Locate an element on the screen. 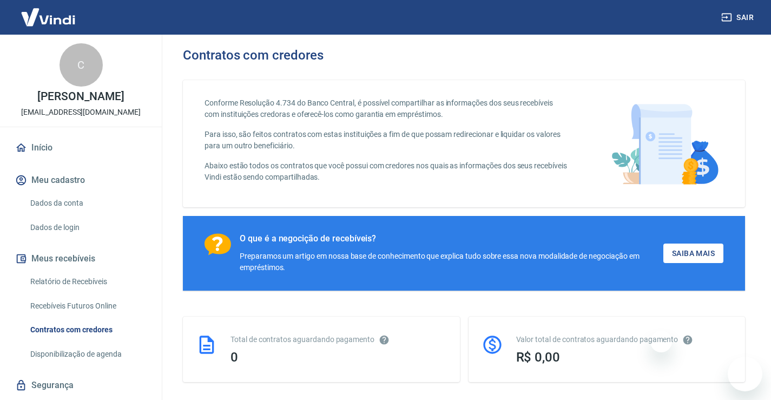  div: Preparamos um artigo em nossa base de conhecimento que explica tudo sobre essa nova modalidade de... is located at coordinates (451, 262).